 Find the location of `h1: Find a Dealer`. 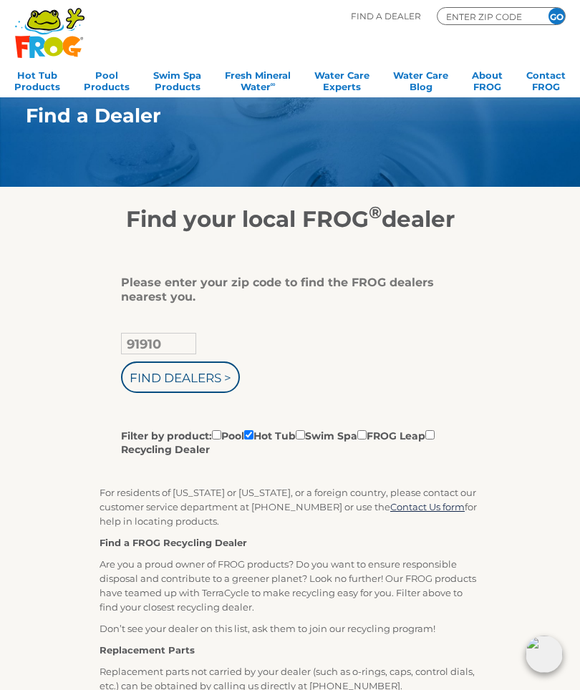

h1: Find a Dealer is located at coordinates (272, 115).